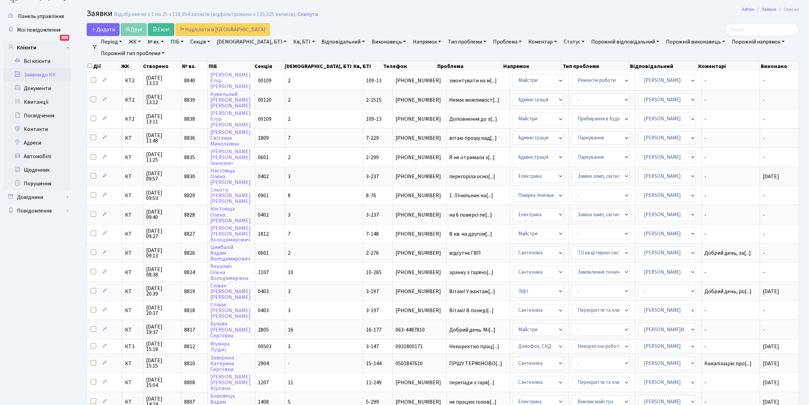 This screenshot has height=405, width=809. What do you see at coordinates (372, 310) in the screenshot?
I see `span: 3-197` at bounding box center [372, 310].